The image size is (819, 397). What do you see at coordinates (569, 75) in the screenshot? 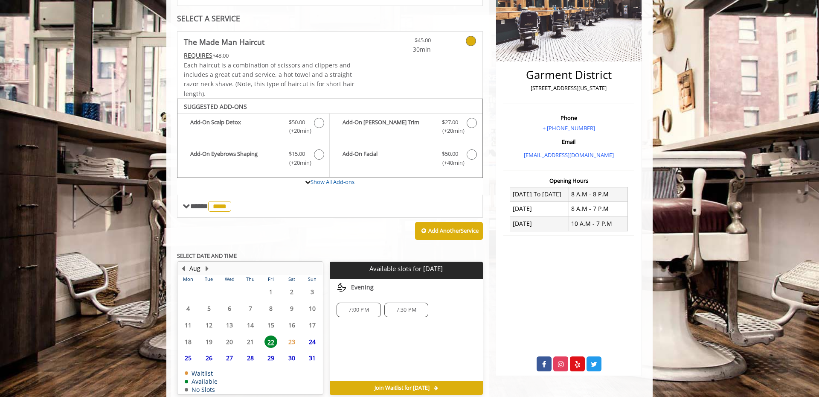
I see `h2: Garment District` at bounding box center [569, 75].